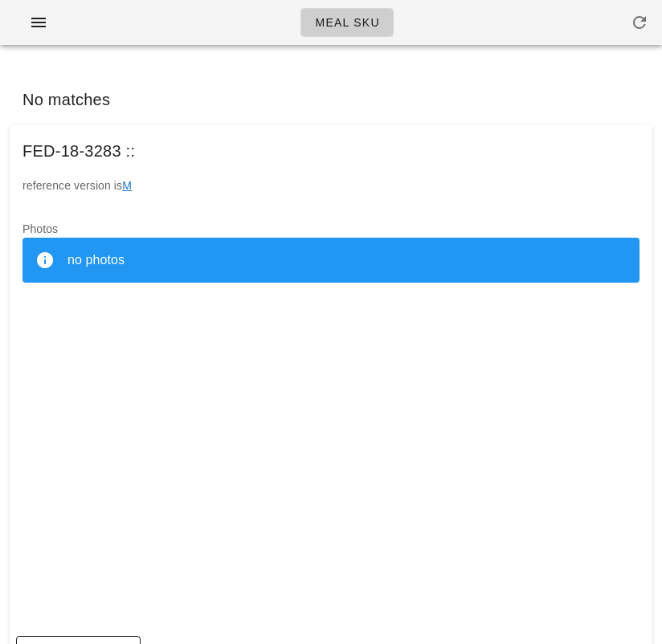 The image size is (662, 644). I want to click on div: Photos, so click(331, 419).